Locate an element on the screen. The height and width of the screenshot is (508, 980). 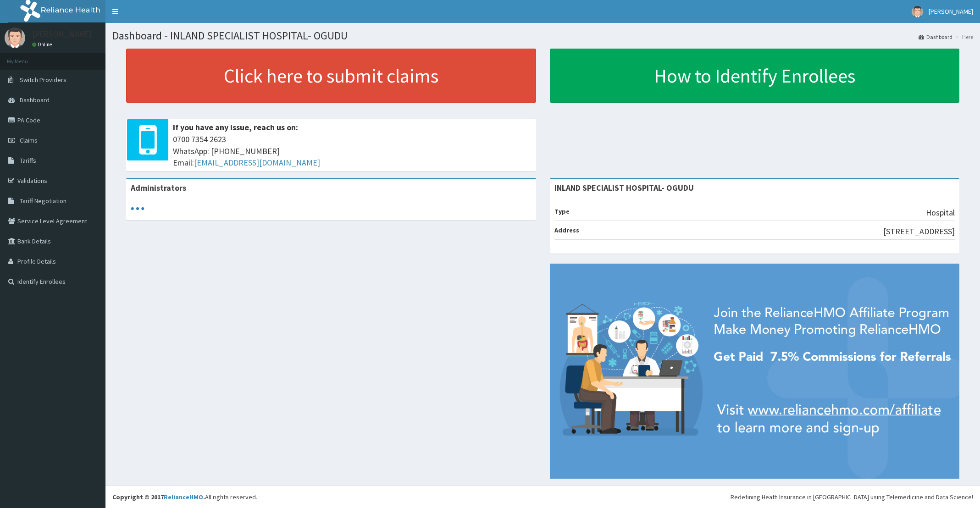
a: How to Identify Enrollees is located at coordinates (755, 76).